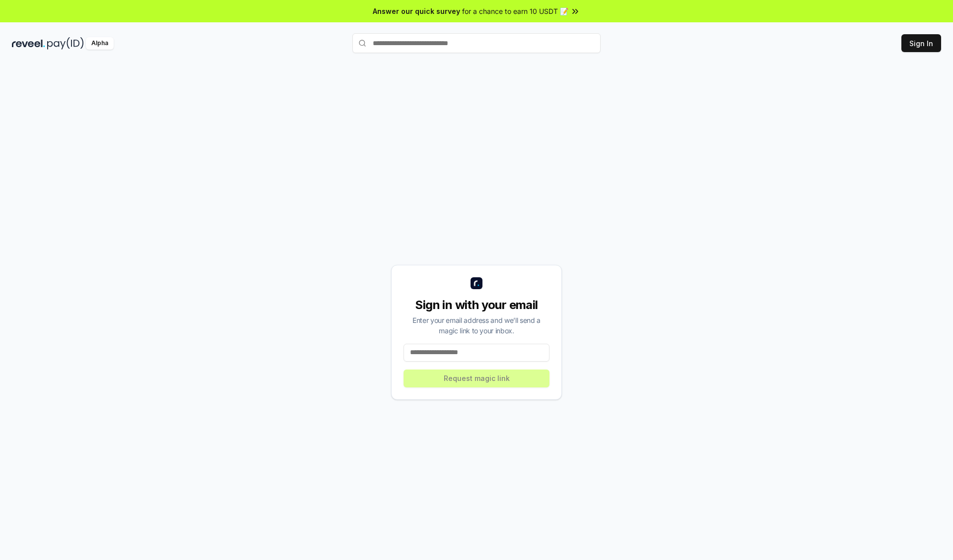 The width and height of the screenshot is (953, 560). Describe the element at coordinates (921, 43) in the screenshot. I see `button: Sign In` at that location.